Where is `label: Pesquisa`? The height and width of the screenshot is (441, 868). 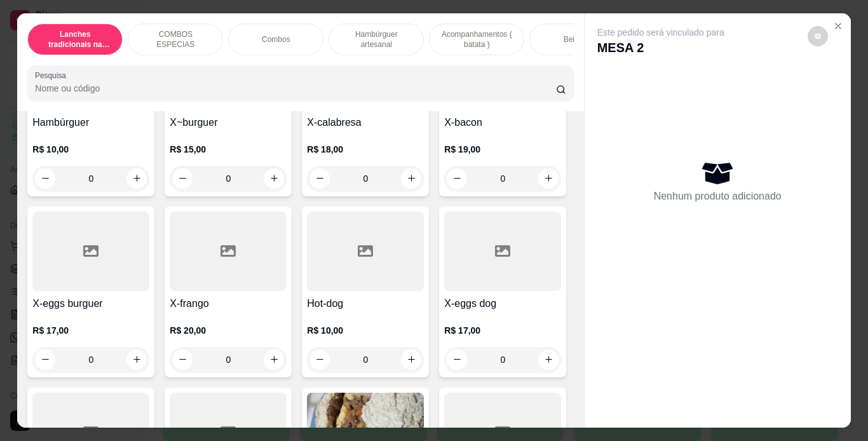 label: Pesquisa is located at coordinates (53, 75).